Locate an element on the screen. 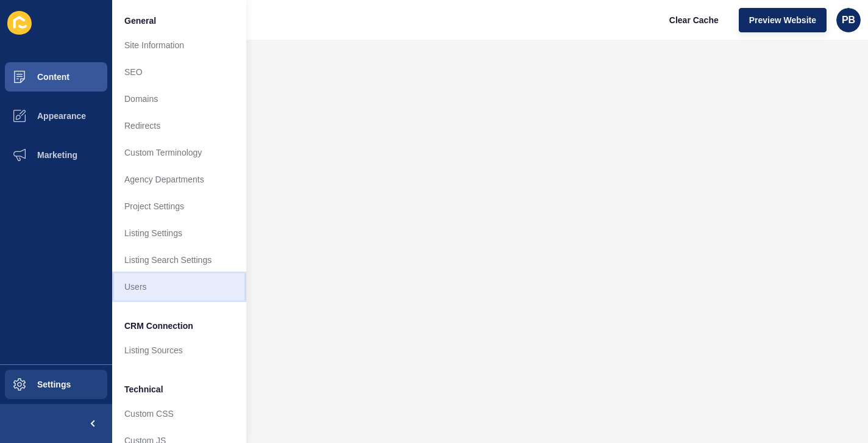  button: Clear Cache is located at coordinates (694, 20).